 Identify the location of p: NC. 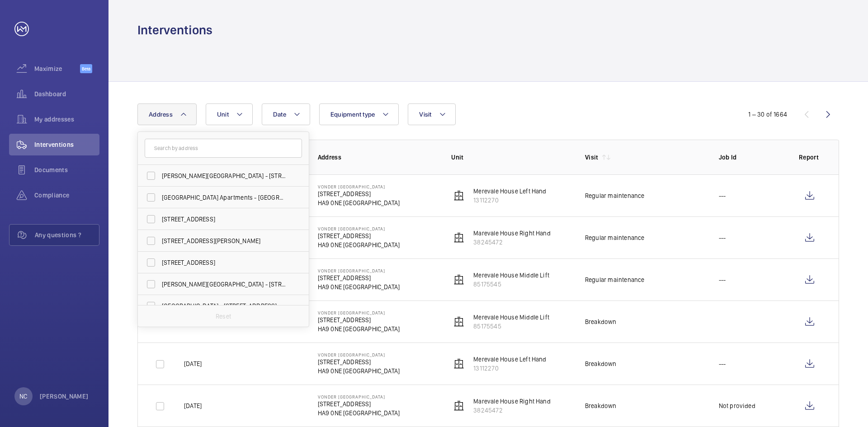
(23, 396).